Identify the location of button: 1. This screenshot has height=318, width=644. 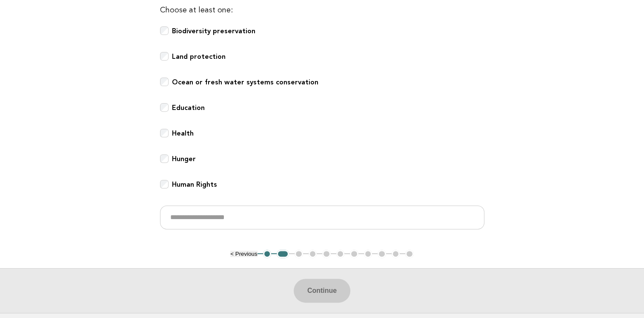
(267, 254).